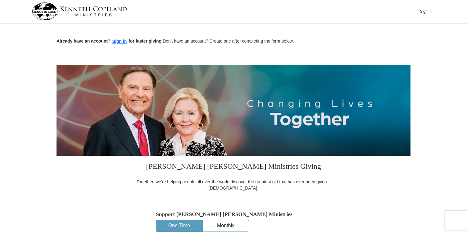 This screenshot has width=467, height=234. Describe the element at coordinates (179, 225) in the screenshot. I see `button: One-Time` at that location.